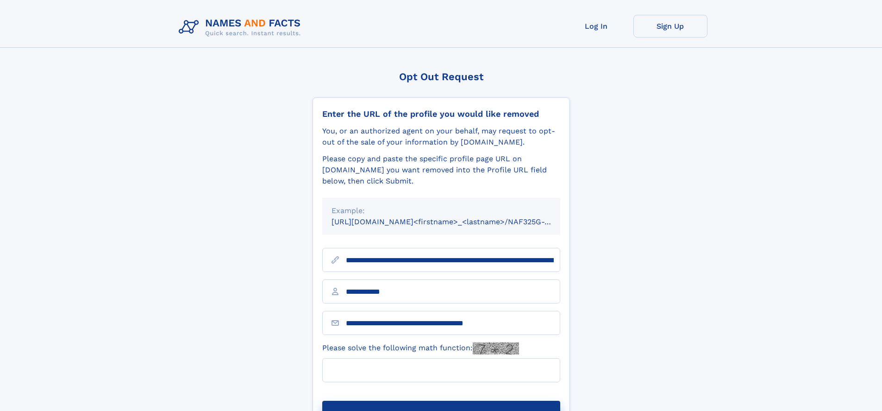  Describe the element at coordinates (242, 27) in the screenshot. I see `img: Logo Names and Facts` at that location.